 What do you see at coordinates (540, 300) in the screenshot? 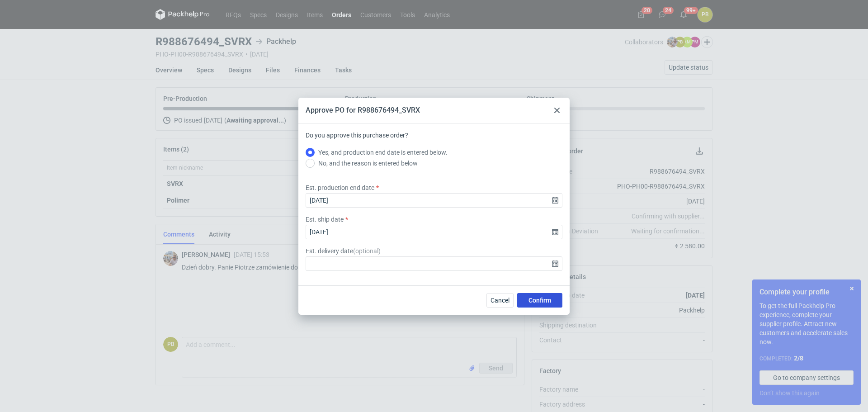
I see `span: Confirm` at bounding box center [540, 300].